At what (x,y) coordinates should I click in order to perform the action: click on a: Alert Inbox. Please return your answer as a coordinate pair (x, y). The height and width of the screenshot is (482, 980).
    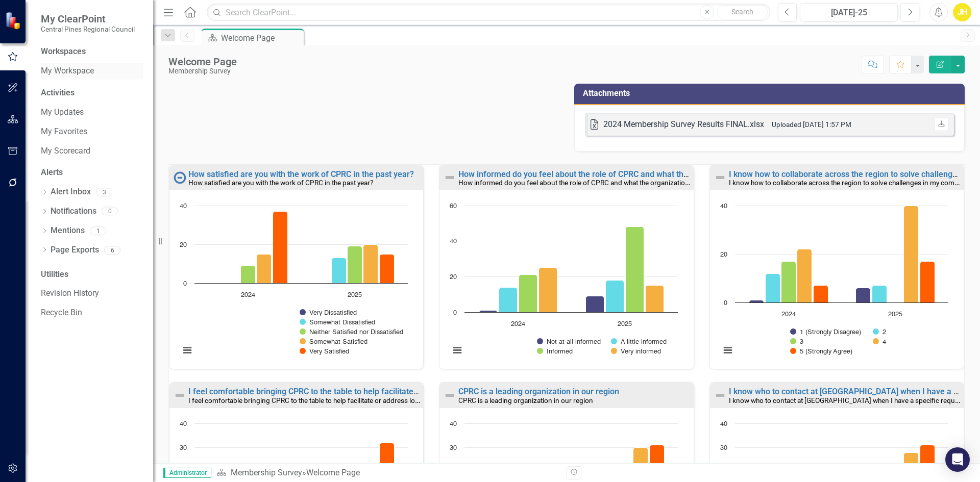
    Looking at the image, I should click on (70, 192).